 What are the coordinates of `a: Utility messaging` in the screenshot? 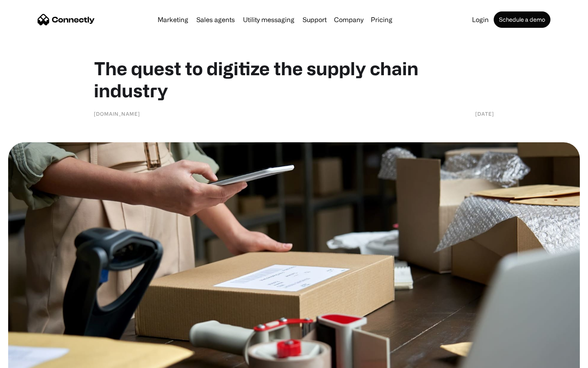 It's located at (269, 20).